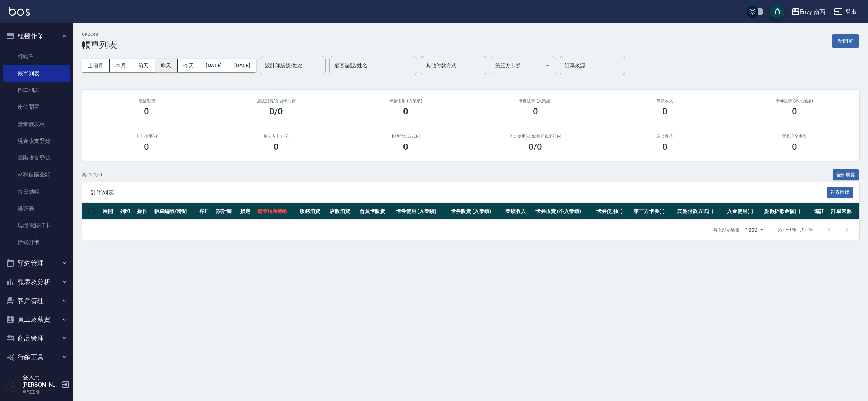 The height and width of the screenshot is (401, 868). I want to click on button: 行銷工具, so click(37, 357).